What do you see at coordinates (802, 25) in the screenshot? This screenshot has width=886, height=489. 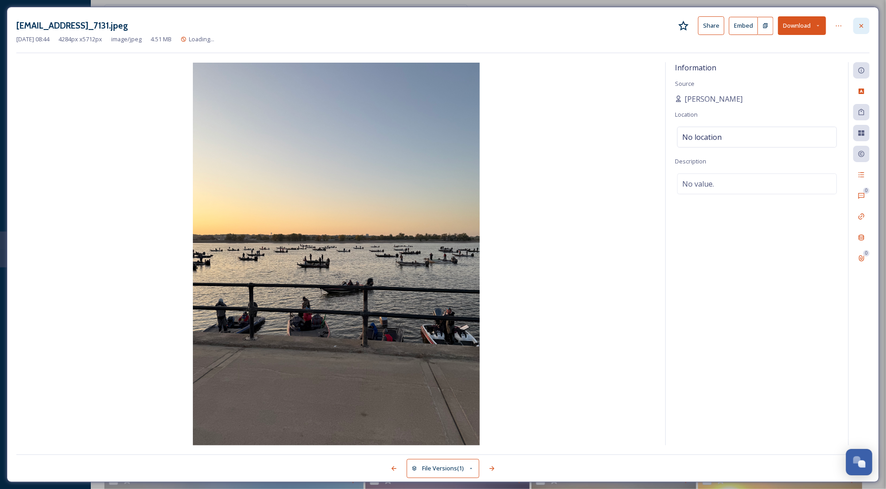 I see `button: Download` at bounding box center [802, 25].